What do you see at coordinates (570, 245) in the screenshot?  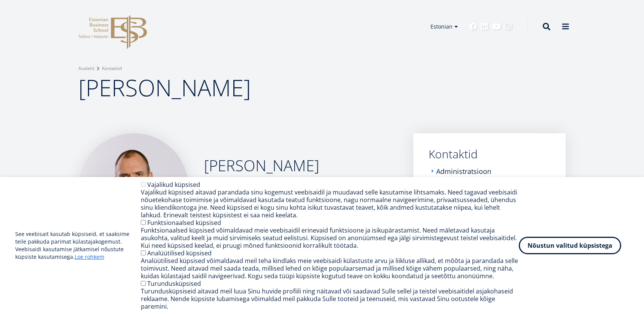 I see `button: Nõustun valitud küpsistega` at bounding box center [570, 245].